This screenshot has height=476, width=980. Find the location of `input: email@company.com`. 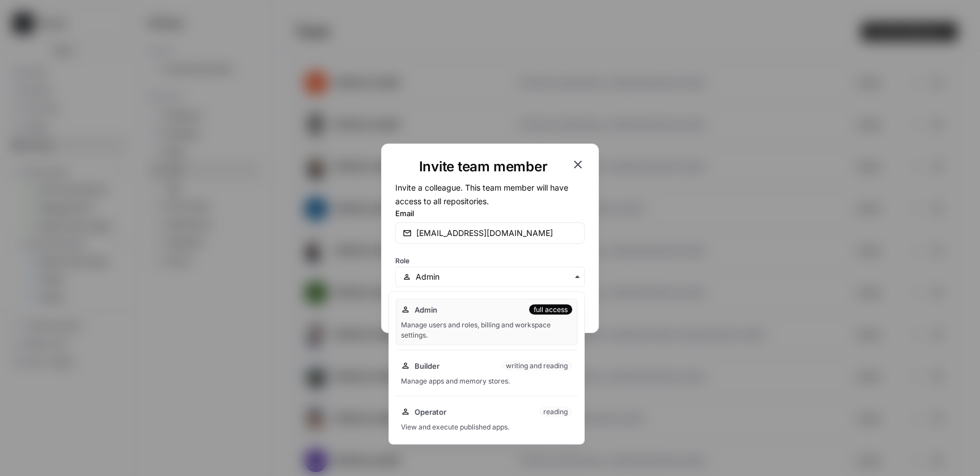

input: email@company.com is located at coordinates (497, 233).